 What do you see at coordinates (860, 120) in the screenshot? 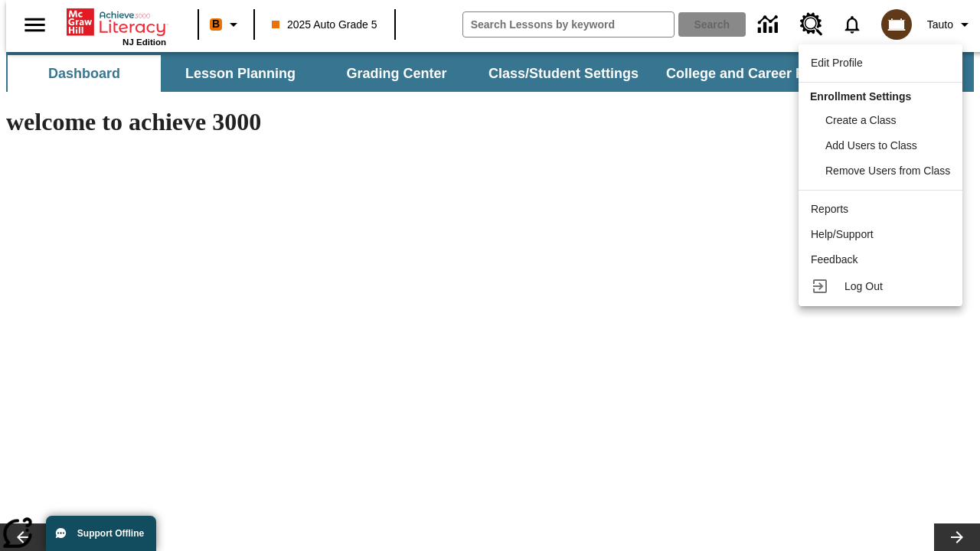
I see `span: Create a Class` at bounding box center [860, 120].